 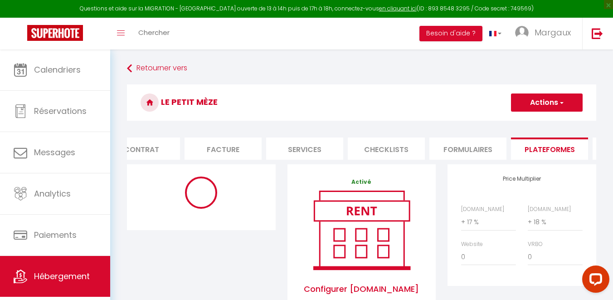 What do you see at coordinates (142, 148) in the screenshot?
I see `li: Contrat` at bounding box center [142, 148].